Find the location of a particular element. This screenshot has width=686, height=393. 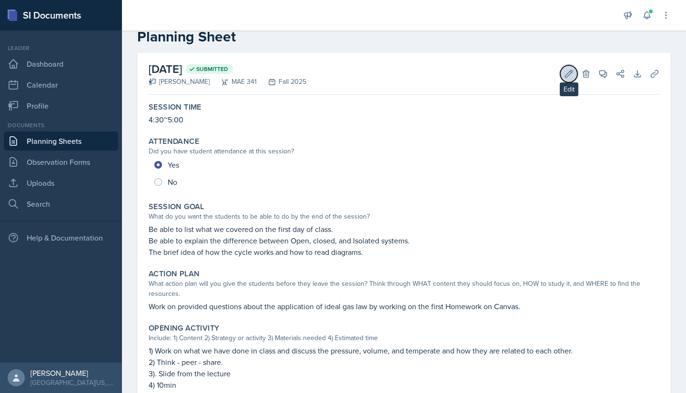

a: Uploads is located at coordinates (61, 183).